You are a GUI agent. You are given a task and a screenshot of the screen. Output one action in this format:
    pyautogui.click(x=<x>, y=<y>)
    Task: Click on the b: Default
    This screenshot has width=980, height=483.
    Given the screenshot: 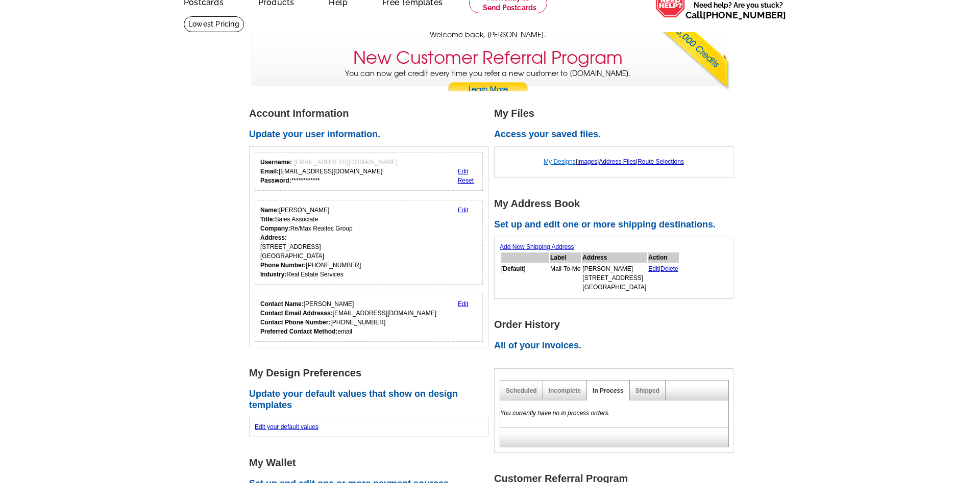 What is the action you would take?
    pyautogui.click(x=513, y=269)
    